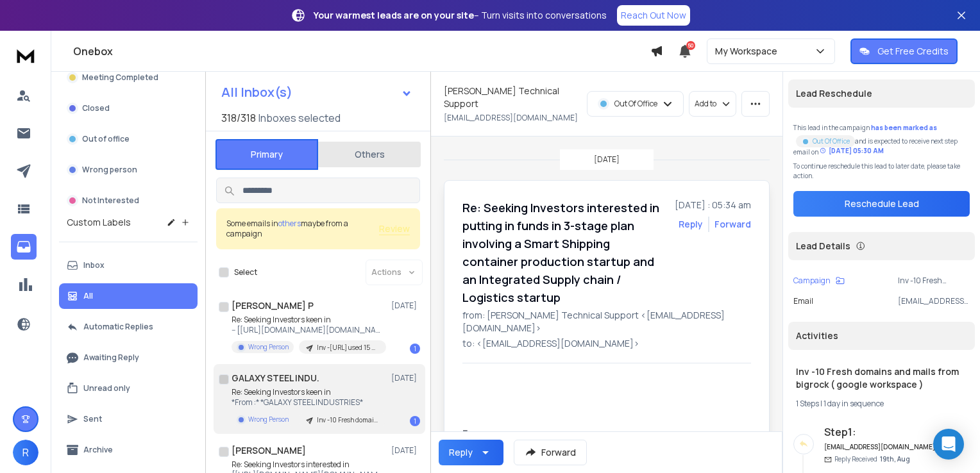 This screenshot has height=473, width=980. I want to click on p: Sent, so click(92, 419).